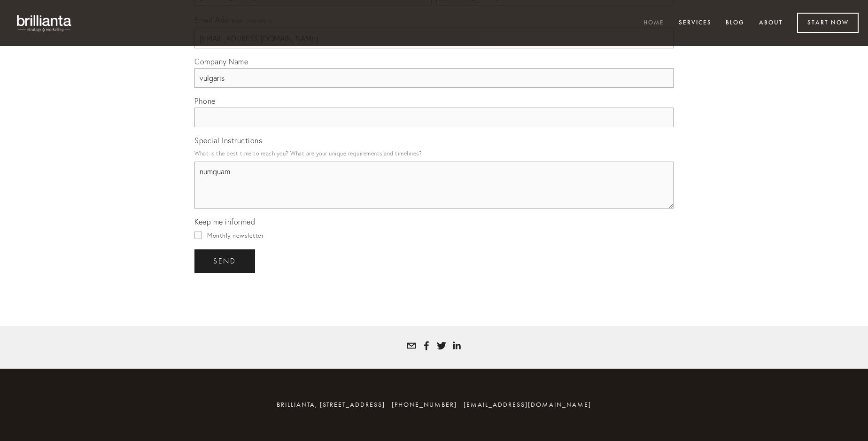 The height and width of the screenshot is (441, 868). What do you see at coordinates (198, 235) in the screenshot?
I see `input: Monthly newsletter` at bounding box center [198, 235].